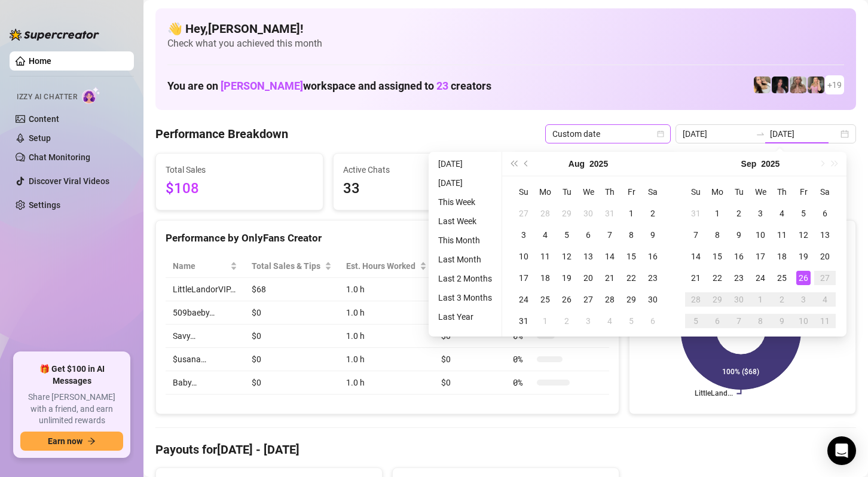  I want to click on span: Total Sales & Tips, so click(287, 266).